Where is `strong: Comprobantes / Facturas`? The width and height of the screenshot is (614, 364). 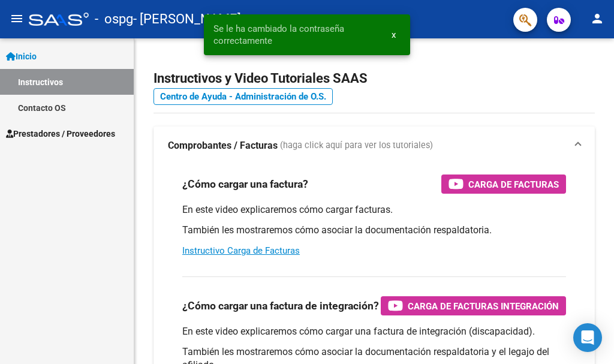
strong: Comprobantes / Facturas is located at coordinates (222, 146).